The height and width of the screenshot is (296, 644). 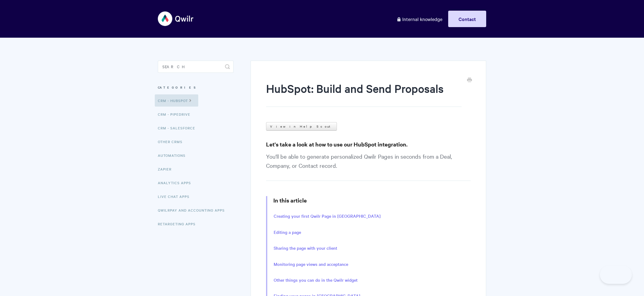 I want to click on h3: Categories, so click(x=196, y=88).